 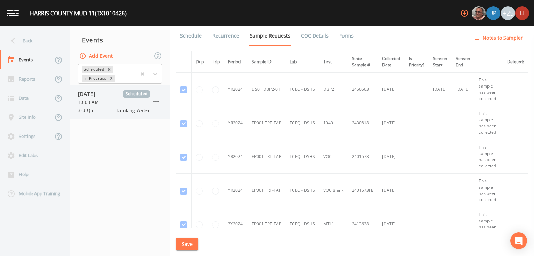 What do you see at coordinates (333, 190) in the screenshot?
I see `td: VOC Blank` at bounding box center [333, 190].